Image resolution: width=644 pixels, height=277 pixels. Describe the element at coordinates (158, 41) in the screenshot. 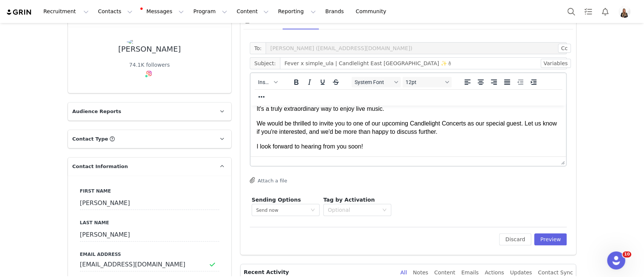

I see `p: I look forward to hearing from you soon!` at that location.